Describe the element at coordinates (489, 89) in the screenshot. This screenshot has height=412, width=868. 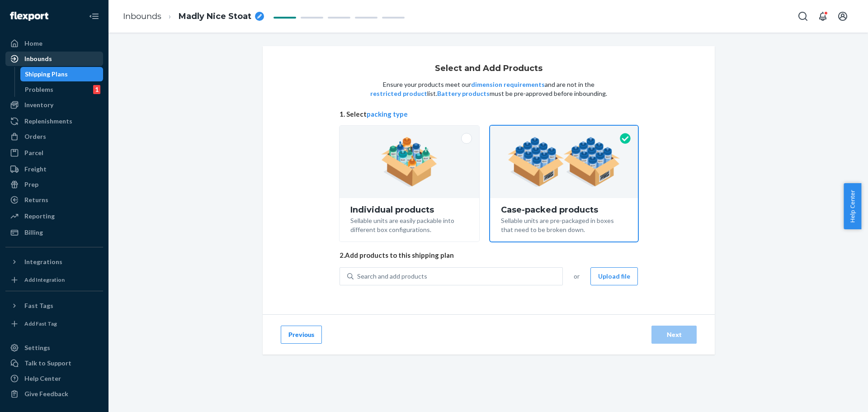
I see `p: Ensure your products meet our and are not in the list. must be pre-approved before inbounding.` at that location.